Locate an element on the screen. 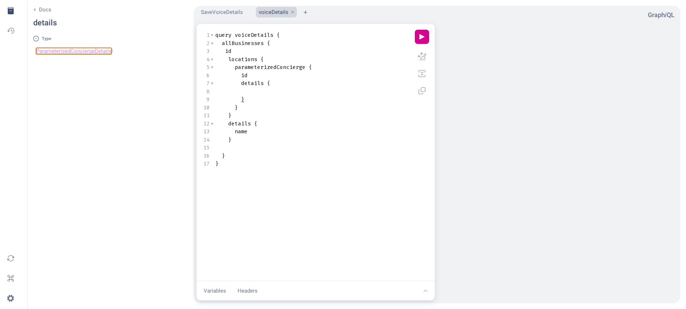 This screenshot has width=686, height=309. span: voiceDetails is located at coordinates (254, 35).